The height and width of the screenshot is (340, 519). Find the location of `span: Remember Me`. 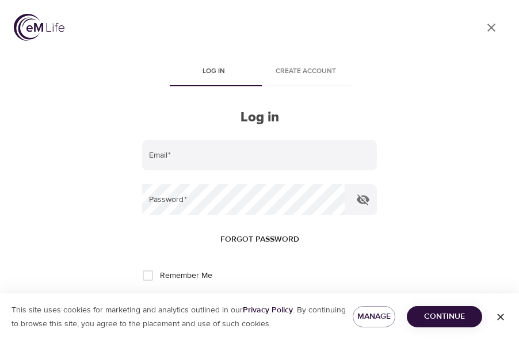

span: Remember Me is located at coordinates (186, 276).